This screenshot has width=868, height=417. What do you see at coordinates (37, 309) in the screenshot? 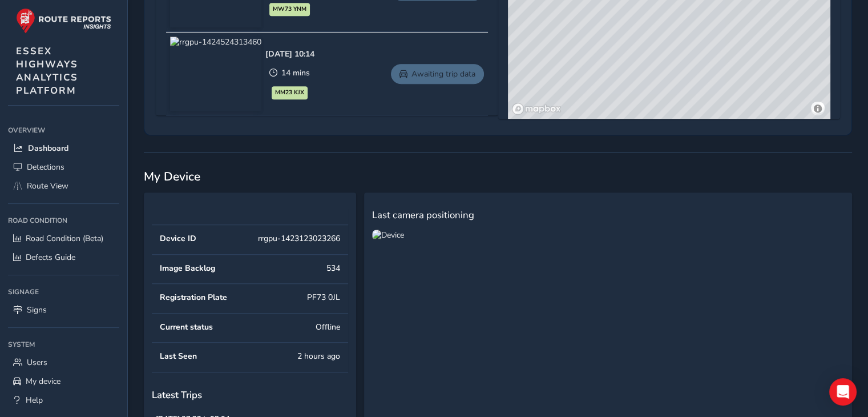
I see `span: Signs` at bounding box center [37, 309].